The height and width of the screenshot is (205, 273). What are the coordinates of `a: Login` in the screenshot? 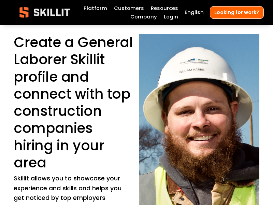 It's located at (171, 16).